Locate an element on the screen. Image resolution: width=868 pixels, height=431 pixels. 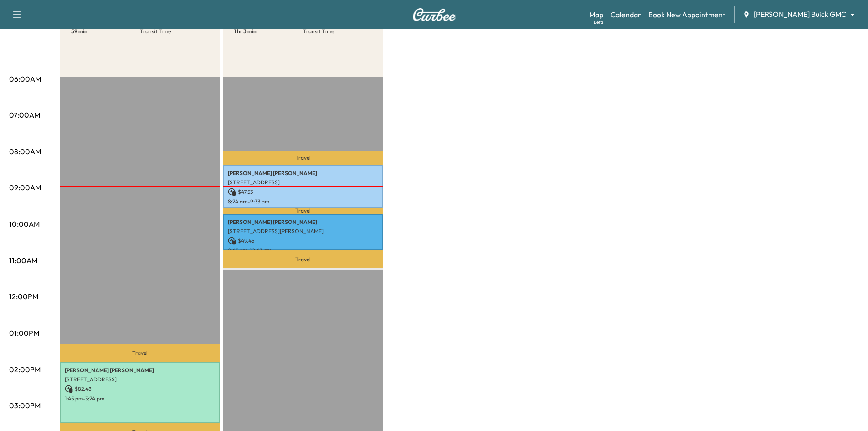
p: 1 hr 3 min is located at coordinates (268, 31).